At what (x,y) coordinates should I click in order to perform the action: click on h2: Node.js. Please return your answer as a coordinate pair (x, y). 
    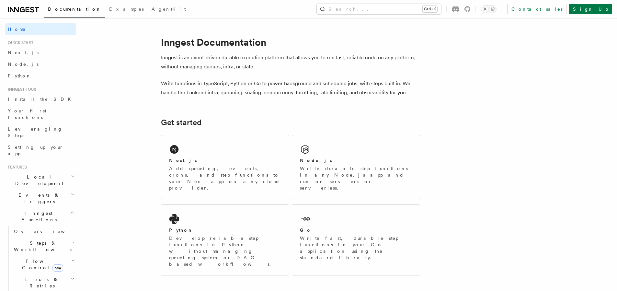
    Looking at the image, I should click on (316, 160).